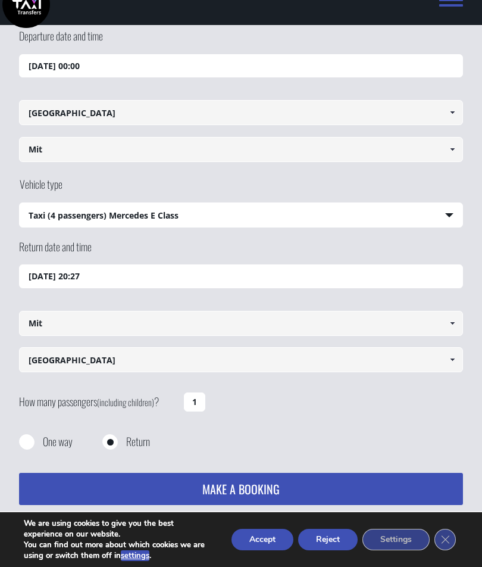 The image size is (482, 567). I want to click on button: Close GDPR Cookie Banner, so click(445, 539).